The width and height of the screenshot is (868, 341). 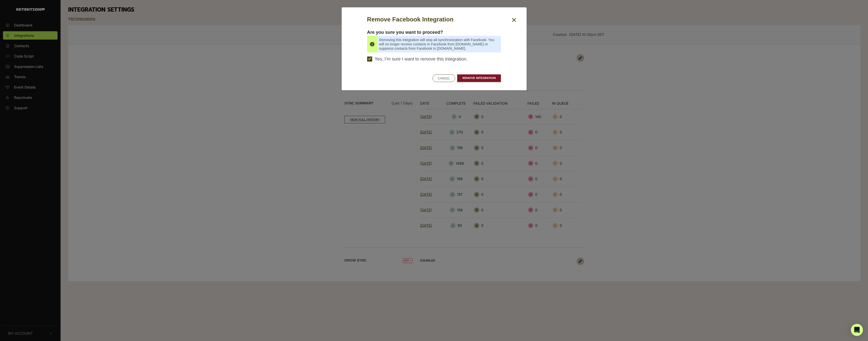 I want to click on button: Close, so click(x=514, y=20).